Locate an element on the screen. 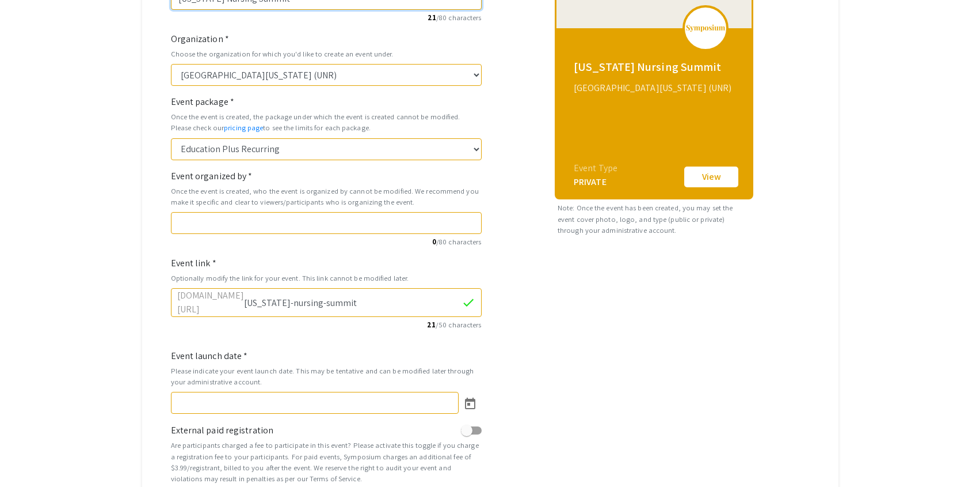  label: Event package * is located at coordinates (203, 102).